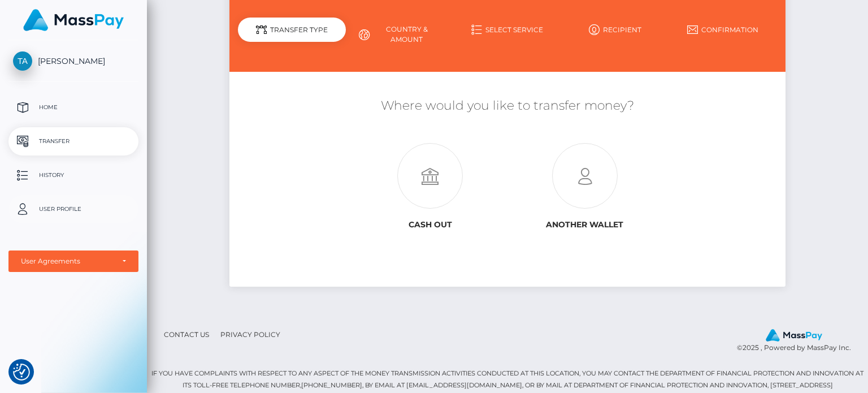 The width and height of the screenshot is (868, 393). What do you see at coordinates (73, 142) in the screenshot?
I see `p: Transfer` at bounding box center [73, 142].